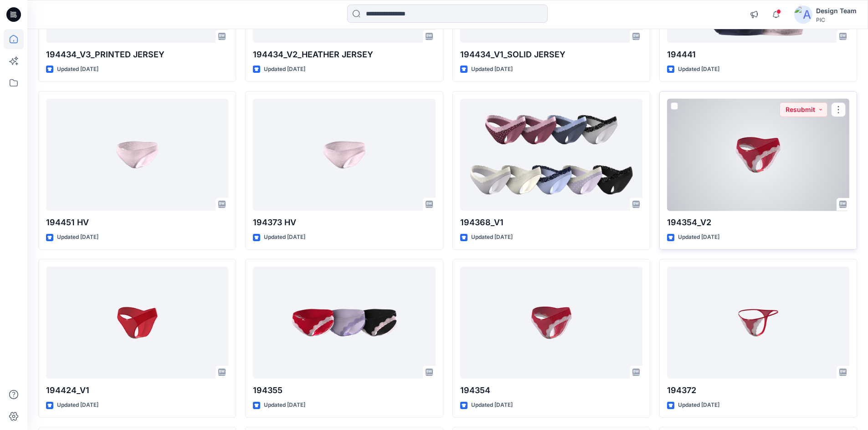 This screenshot has width=868, height=430. What do you see at coordinates (552, 223) in the screenshot?
I see `p: 194368_V1` at bounding box center [552, 223].